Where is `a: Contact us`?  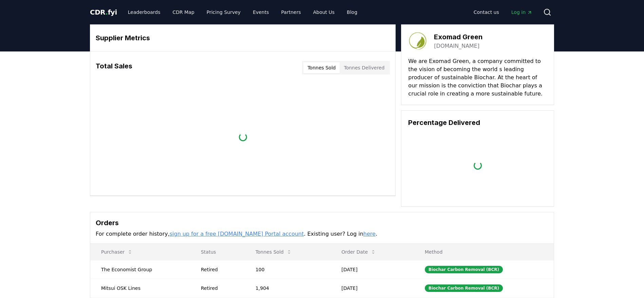
a: Contact us is located at coordinates (486, 12).